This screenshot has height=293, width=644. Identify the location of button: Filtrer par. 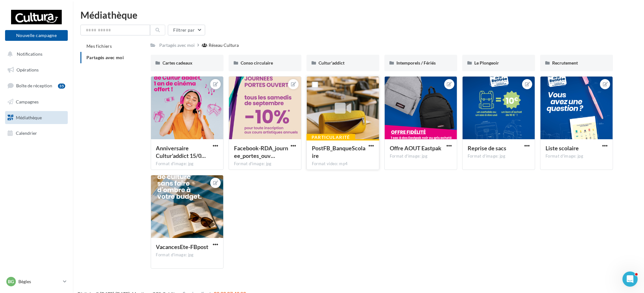
(186, 30).